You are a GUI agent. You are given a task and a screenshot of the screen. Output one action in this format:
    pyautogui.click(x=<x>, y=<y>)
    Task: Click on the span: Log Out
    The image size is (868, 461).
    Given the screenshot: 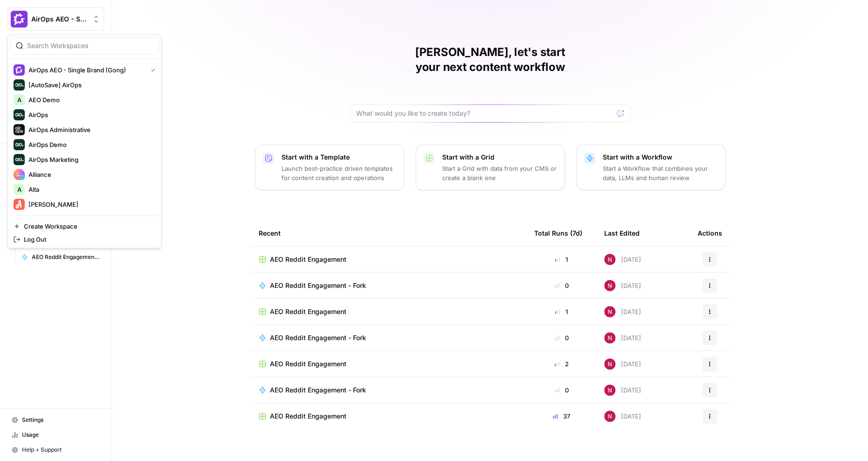 What is the action you would take?
    pyautogui.click(x=88, y=239)
    